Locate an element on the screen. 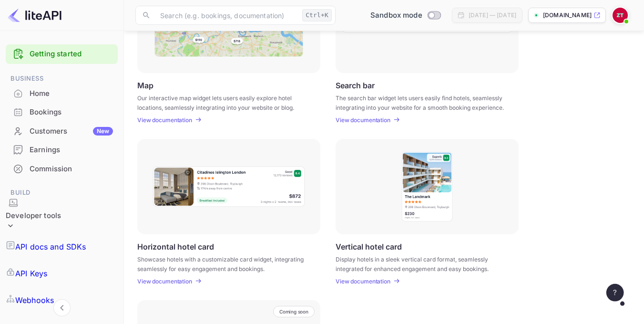 This screenshot has height=324, width=644. img: Vertical hotel card Frame is located at coordinates (427, 186).